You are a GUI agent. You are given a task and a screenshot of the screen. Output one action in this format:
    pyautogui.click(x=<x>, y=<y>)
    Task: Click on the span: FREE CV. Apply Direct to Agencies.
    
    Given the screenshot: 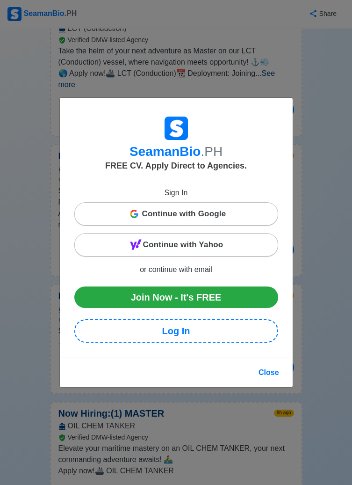 What is the action you would take?
    pyautogui.click(x=176, y=166)
    